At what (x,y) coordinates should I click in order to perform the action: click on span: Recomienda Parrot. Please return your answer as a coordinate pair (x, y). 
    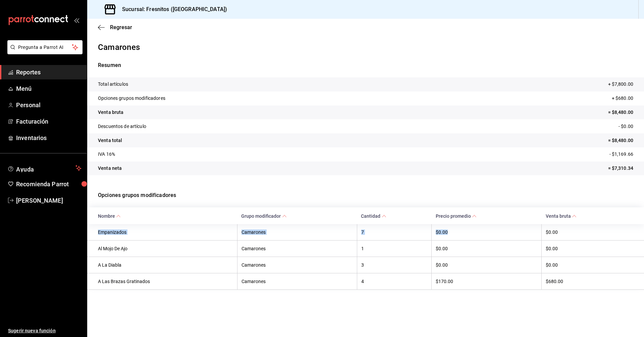
    Looking at the image, I should click on (49, 184).